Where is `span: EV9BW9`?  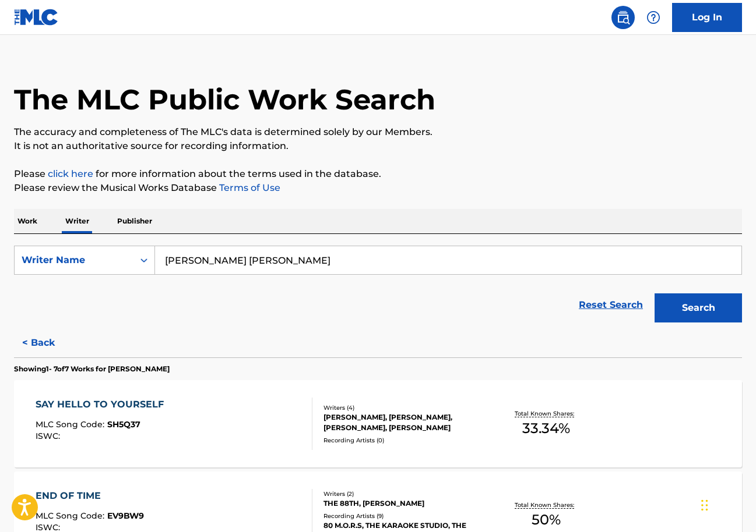
span: EV9BW9 is located at coordinates (126, 516).